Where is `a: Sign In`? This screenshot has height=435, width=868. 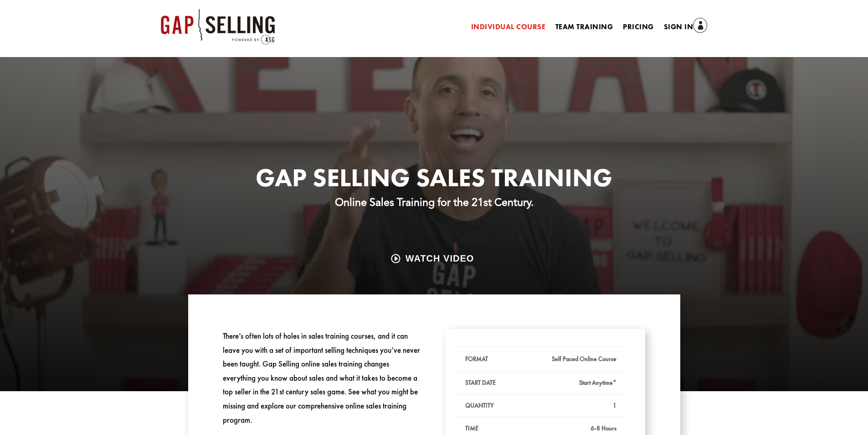 a: Sign In is located at coordinates (686, 27).